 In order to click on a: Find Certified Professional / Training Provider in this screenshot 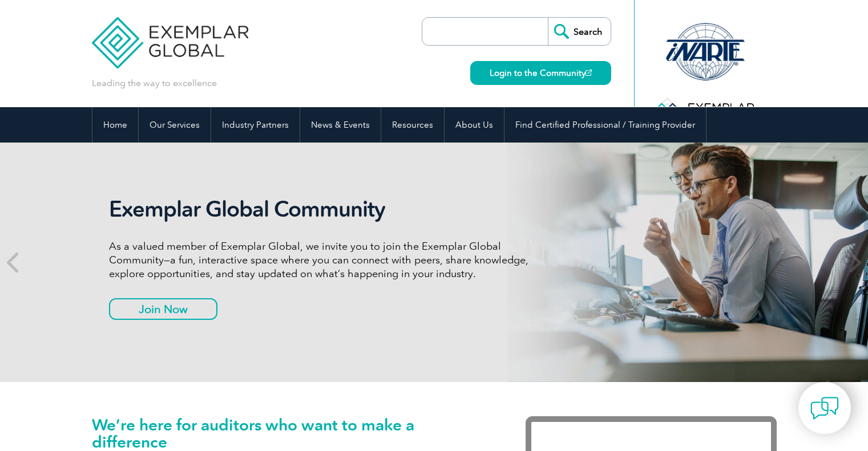, I will do `click(605, 125)`.